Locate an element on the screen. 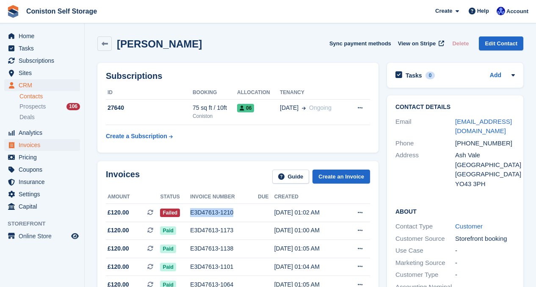 This screenshot has width=536, height=287. div: E3D47613-1101 is located at coordinates (224, 266).